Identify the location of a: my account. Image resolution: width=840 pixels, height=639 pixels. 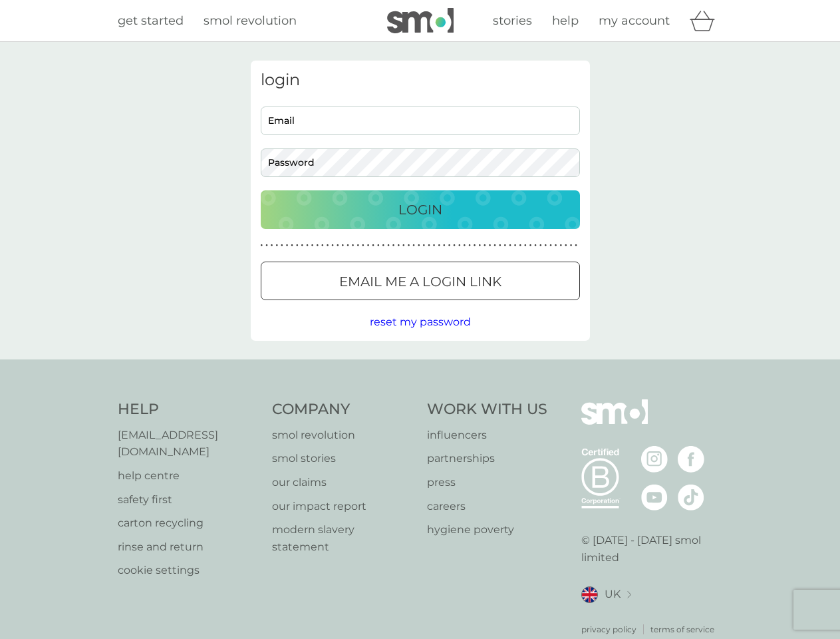
(634, 21).